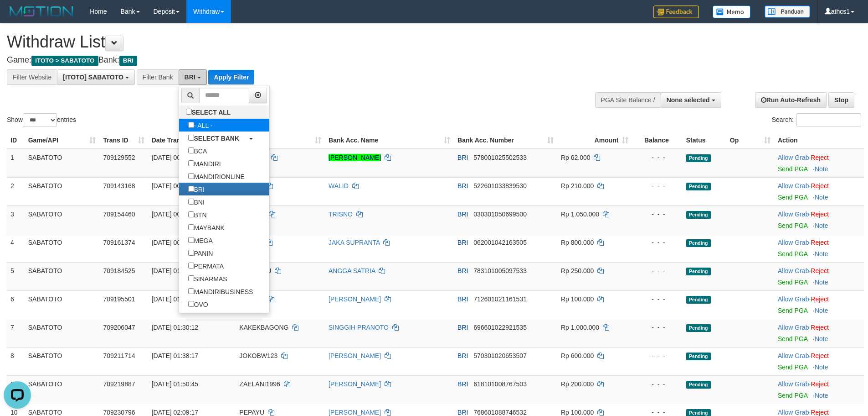  Describe the element at coordinates (119, 158) in the screenshot. I see `span: 709129552` at that location.